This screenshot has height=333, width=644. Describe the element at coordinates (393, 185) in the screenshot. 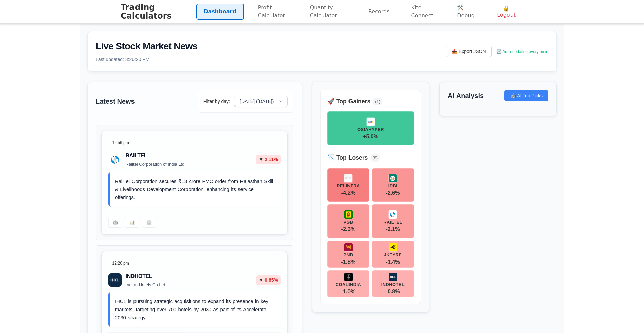

I see `button: IDBIIDBI-2.6%` at that location.